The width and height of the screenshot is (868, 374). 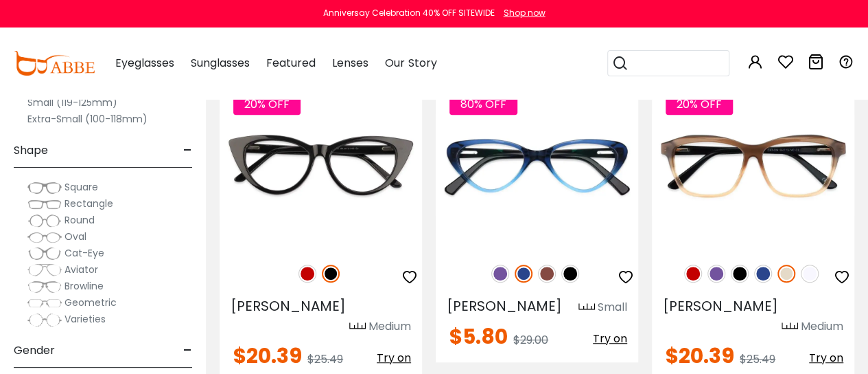 I want to click on span: Cat-Eye, so click(x=84, y=252).